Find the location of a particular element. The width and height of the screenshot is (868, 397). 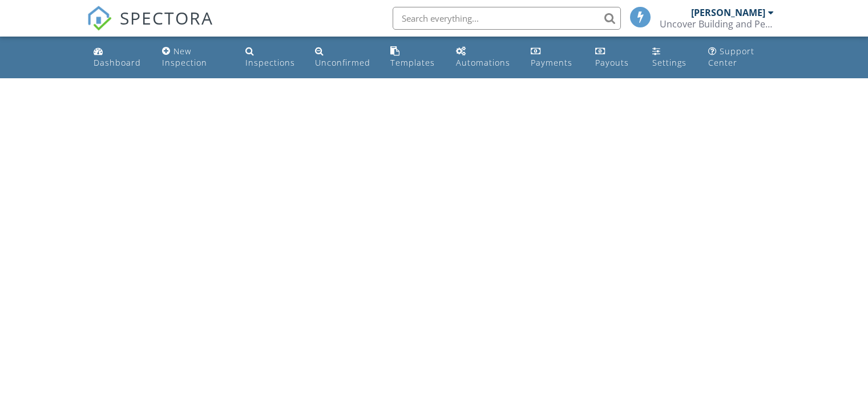

div: Payments is located at coordinates (551, 62).